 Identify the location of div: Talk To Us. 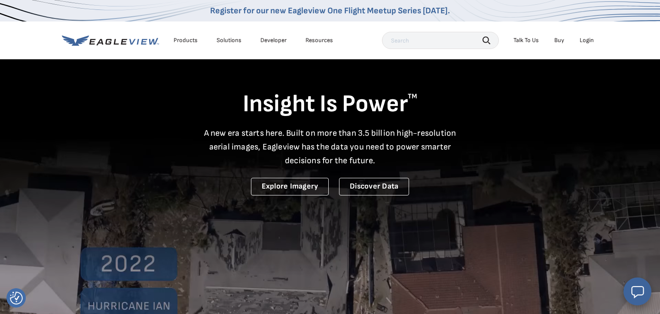
(526, 40).